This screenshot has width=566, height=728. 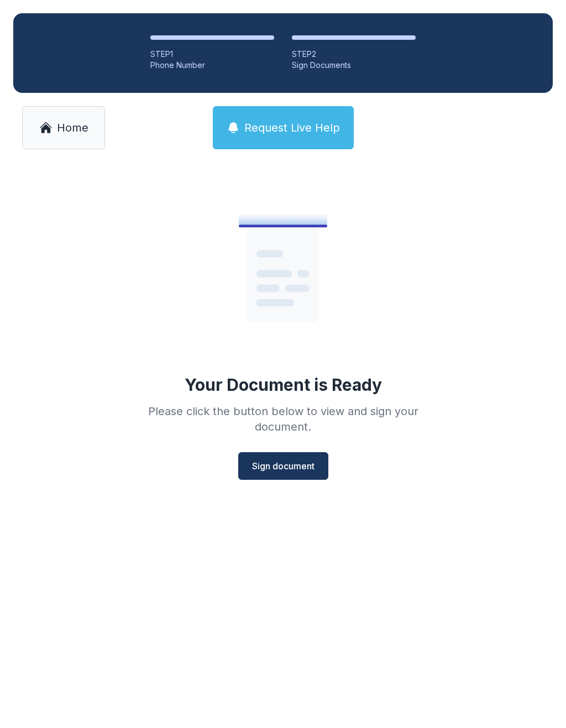 What do you see at coordinates (212, 54) in the screenshot?
I see `div: STEP 1` at bounding box center [212, 54].